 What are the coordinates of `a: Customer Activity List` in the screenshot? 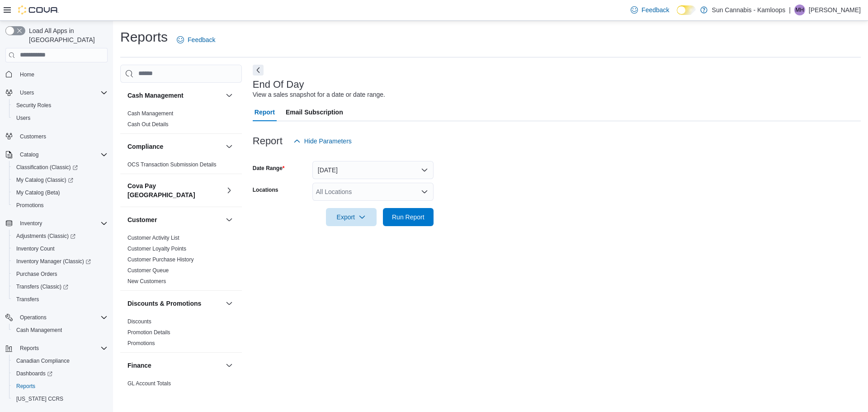 It's located at (153, 238).